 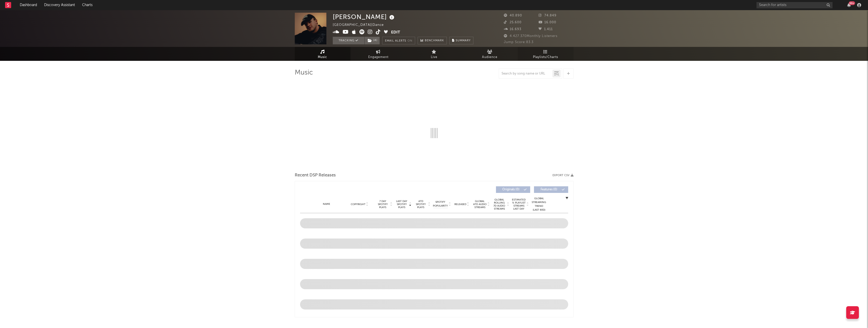 What do you see at coordinates (563, 175) in the screenshot?
I see `button: Export CSV` at bounding box center [563, 175].